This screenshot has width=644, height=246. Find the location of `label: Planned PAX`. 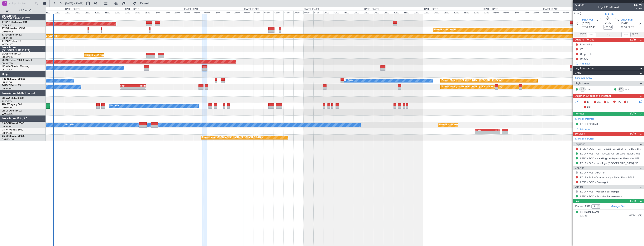

label: Planned PAX is located at coordinates (582, 206).